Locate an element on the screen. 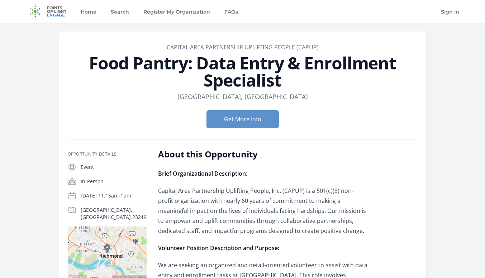  h2: About this Opportunity is located at coordinates (263, 154).